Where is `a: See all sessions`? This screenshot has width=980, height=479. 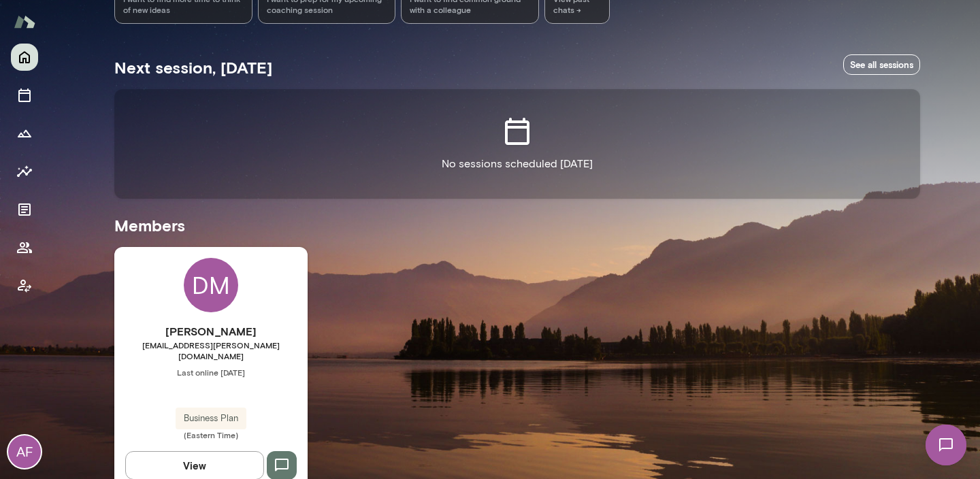
a: See all sessions is located at coordinates (881, 65).